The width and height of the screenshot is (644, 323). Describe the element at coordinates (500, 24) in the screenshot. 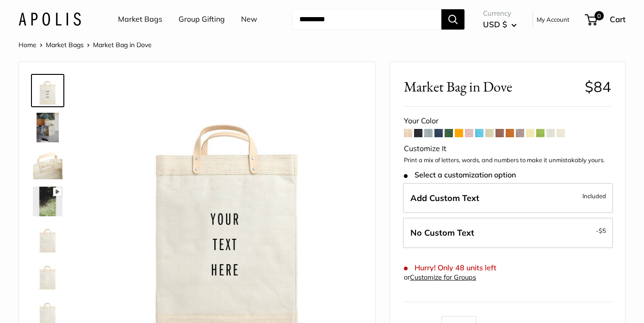

I see `button: USD $` at that location.